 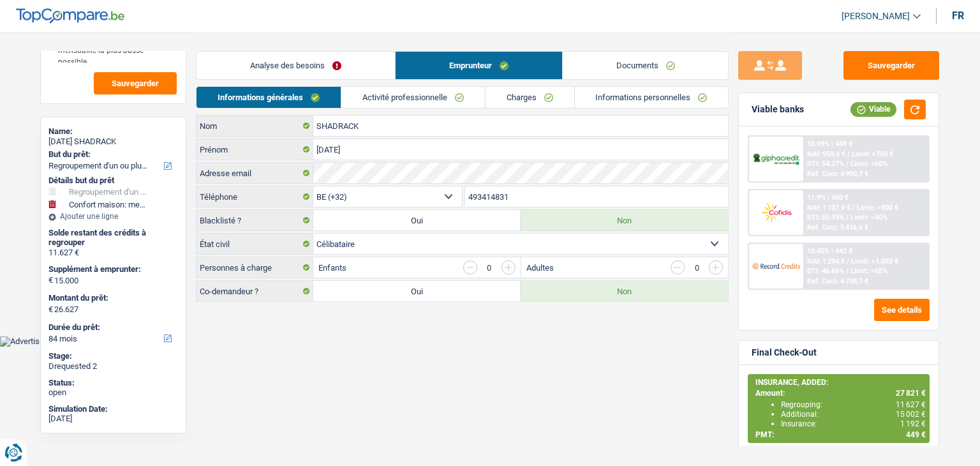 I want to click on label: État civil, so click(x=254, y=244).